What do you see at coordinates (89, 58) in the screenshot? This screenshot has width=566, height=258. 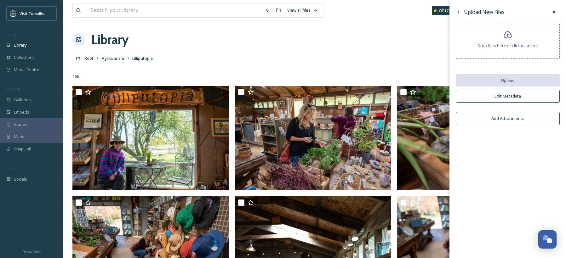 I see `a: Root` at bounding box center [89, 58].